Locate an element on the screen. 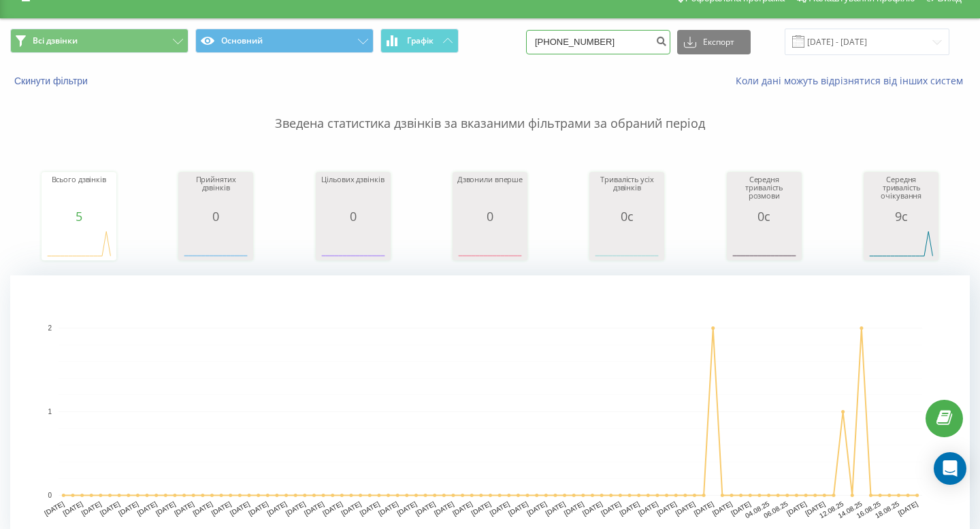 The height and width of the screenshot is (529, 980). button: Всі дзвінки is located at coordinates (99, 41).